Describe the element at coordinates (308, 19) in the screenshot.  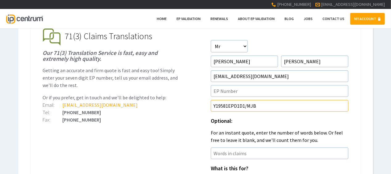
I see `span: Jobs` at that location.